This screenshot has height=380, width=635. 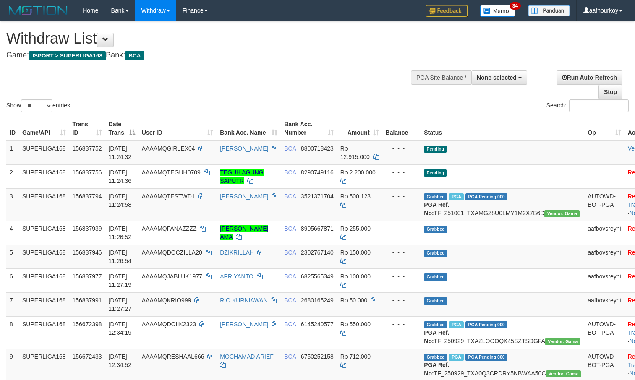 What do you see at coordinates (87, 197) in the screenshot?
I see `span: 156837794` at bounding box center [87, 197].